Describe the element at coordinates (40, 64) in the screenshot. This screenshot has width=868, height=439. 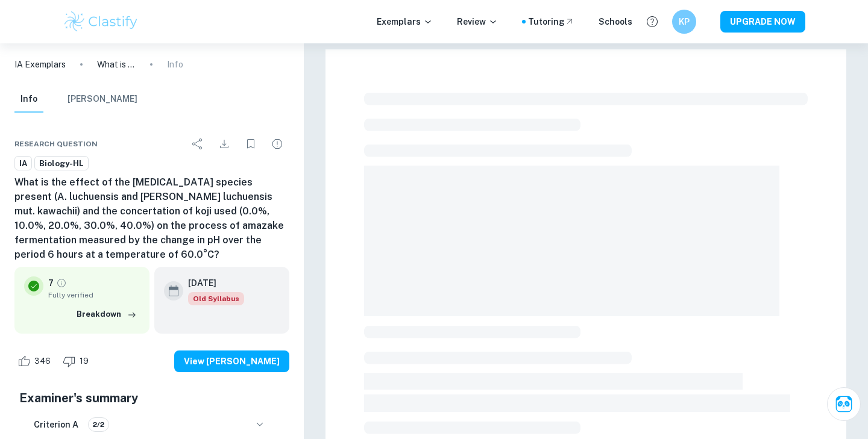
I see `a: IA Exemplars` at that location.